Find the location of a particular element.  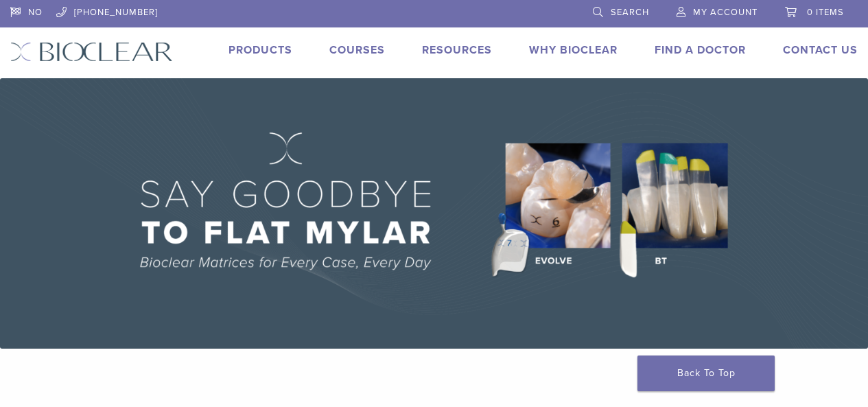

span: My Account is located at coordinates (725, 12).